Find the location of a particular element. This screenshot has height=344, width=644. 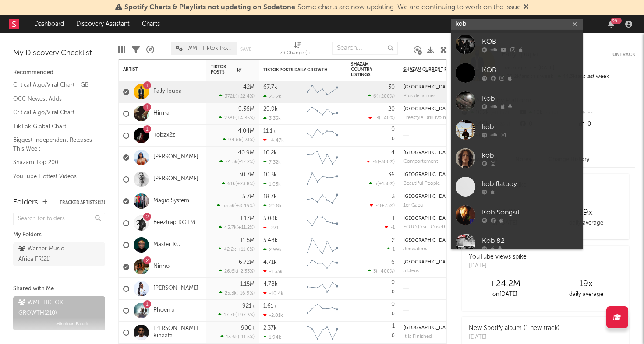

div: Ghana is located at coordinates (428, 219).